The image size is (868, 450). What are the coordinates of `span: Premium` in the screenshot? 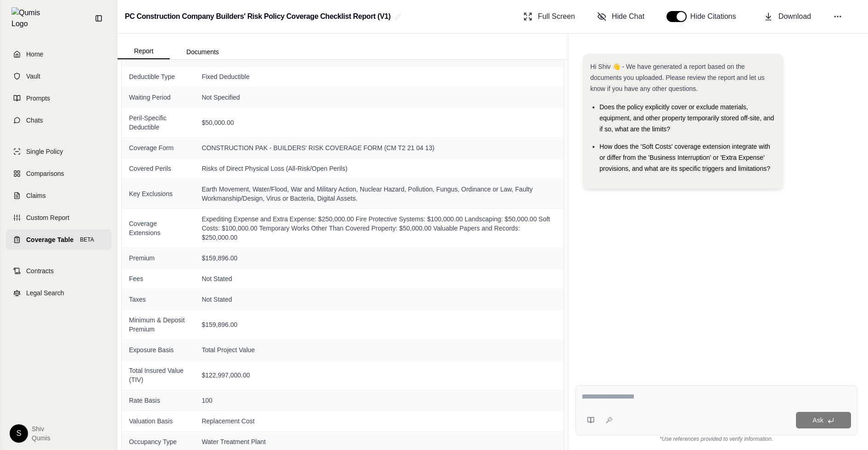 It's located at (158, 258).